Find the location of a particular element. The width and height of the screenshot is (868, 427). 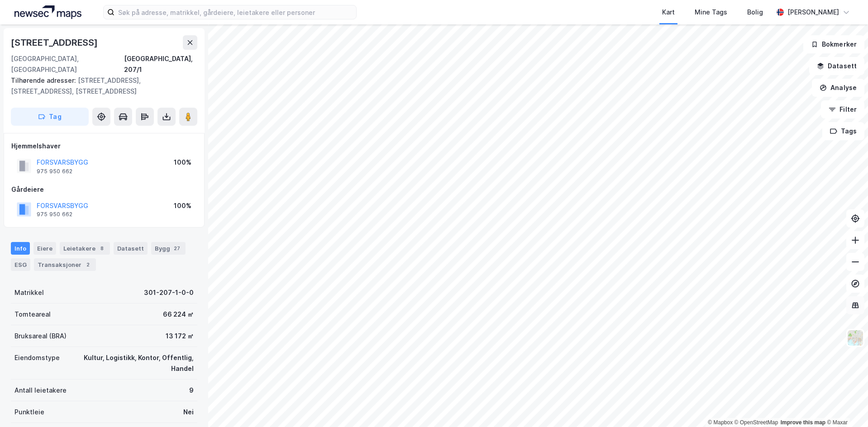

div: Bruksareal (BRA) is located at coordinates (40, 336).